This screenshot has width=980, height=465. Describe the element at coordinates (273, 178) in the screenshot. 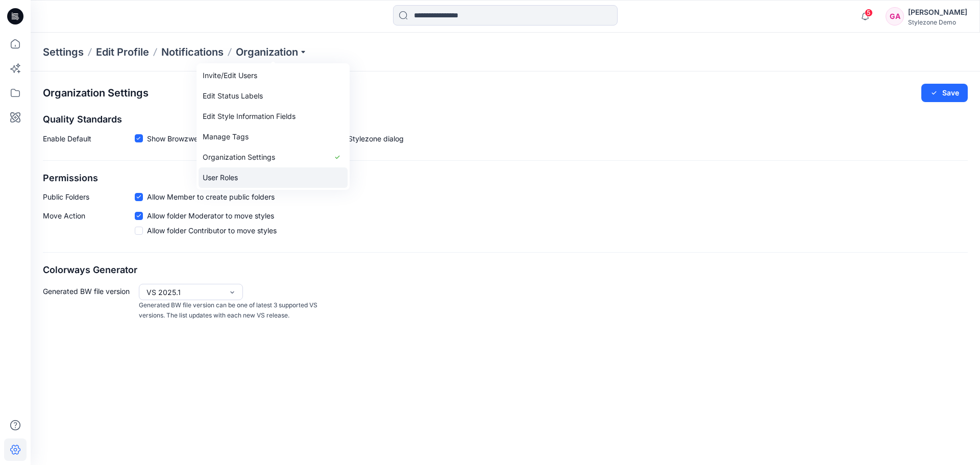

I see `a: User Roles` at that location.